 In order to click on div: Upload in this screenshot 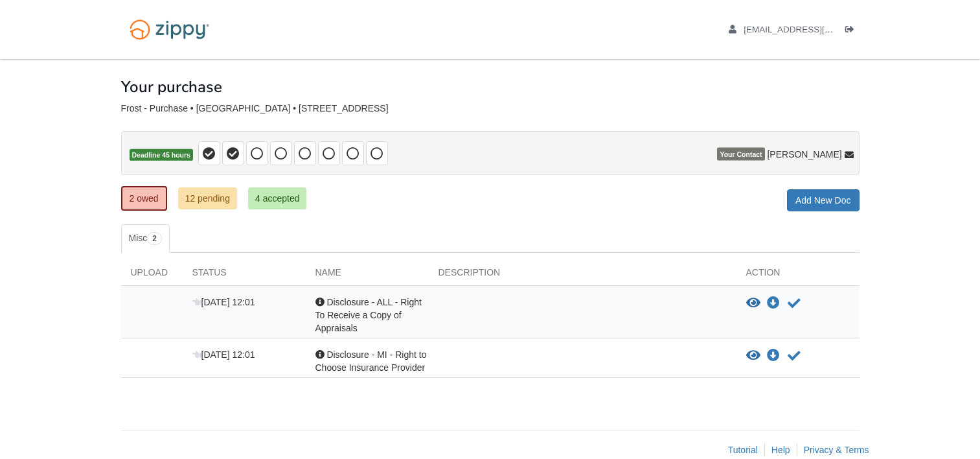, I will do `click(151, 276)`.